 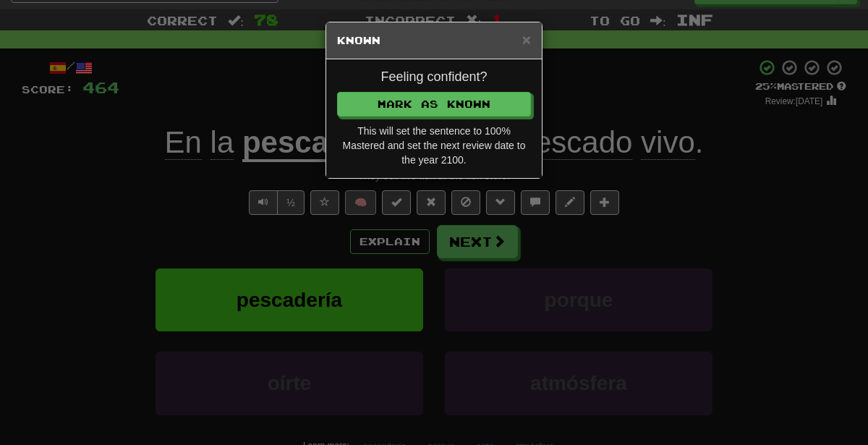 What do you see at coordinates (434, 77) in the screenshot?
I see `h4: Feeling confident?` at bounding box center [434, 77].